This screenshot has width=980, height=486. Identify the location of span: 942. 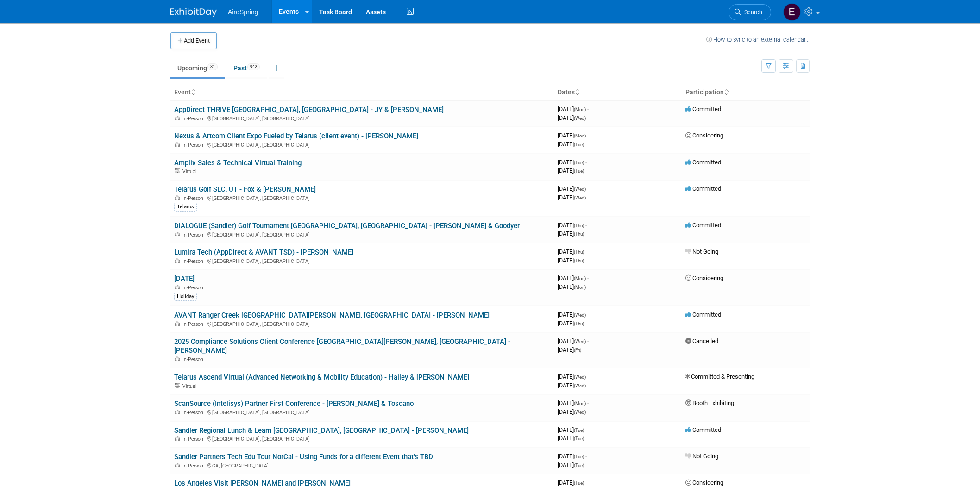
(253, 67).